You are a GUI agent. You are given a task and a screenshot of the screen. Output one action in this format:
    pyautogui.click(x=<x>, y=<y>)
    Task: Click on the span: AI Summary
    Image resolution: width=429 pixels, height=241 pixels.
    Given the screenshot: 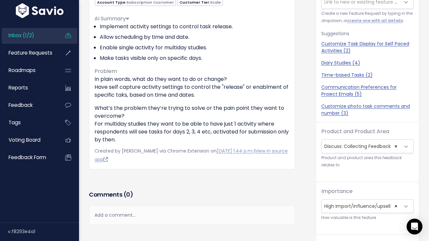 What is the action you would take?
    pyautogui.click(x=112, y=18)
    